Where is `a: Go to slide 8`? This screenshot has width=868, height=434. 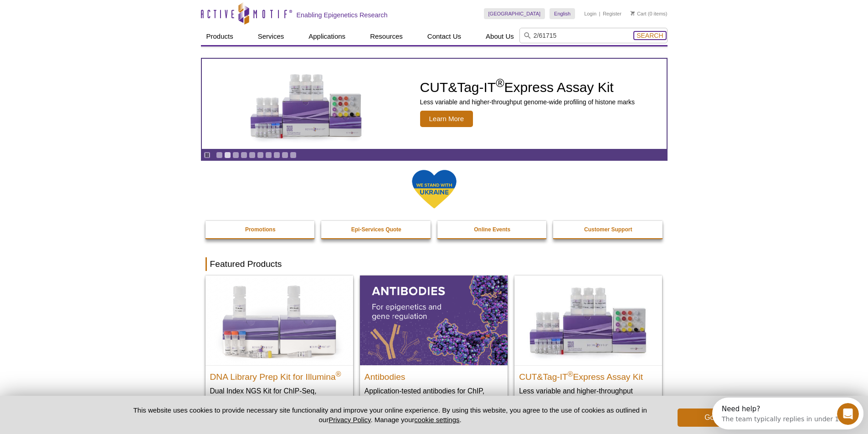 a: Go to slide 8 is located at coordinates (276, 155).